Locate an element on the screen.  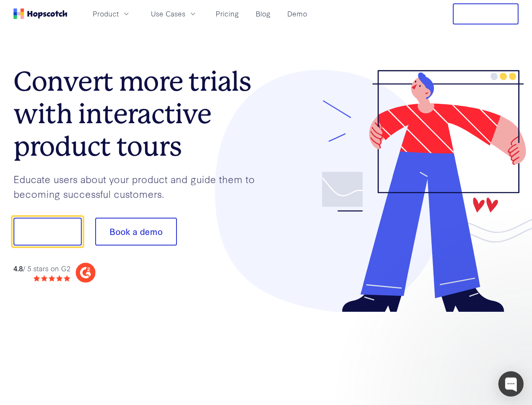
span: Product is located at coordinates (106, 13).